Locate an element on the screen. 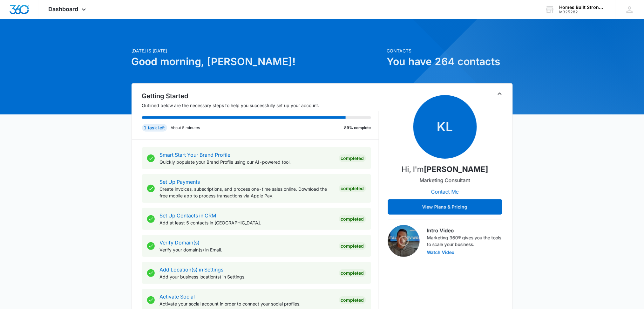  span: KL is located at coordinates (445, 127).